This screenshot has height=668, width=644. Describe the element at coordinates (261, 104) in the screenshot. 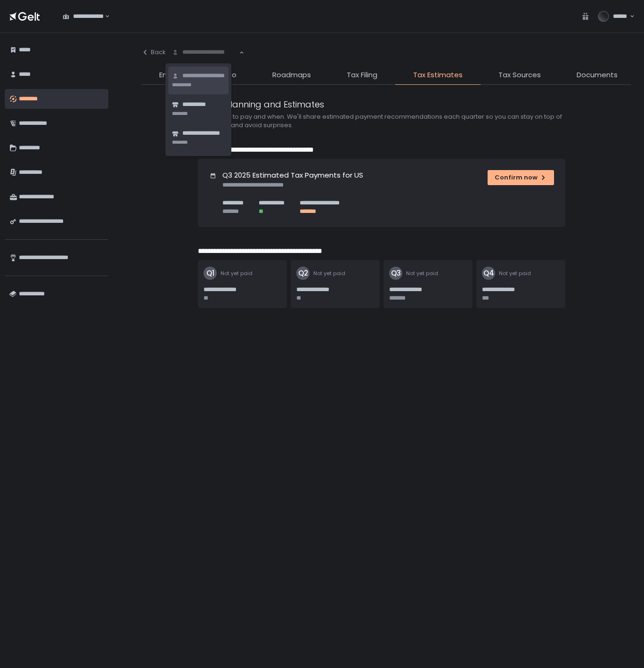

I see `div: Tax Planning and Estimates` at that location.